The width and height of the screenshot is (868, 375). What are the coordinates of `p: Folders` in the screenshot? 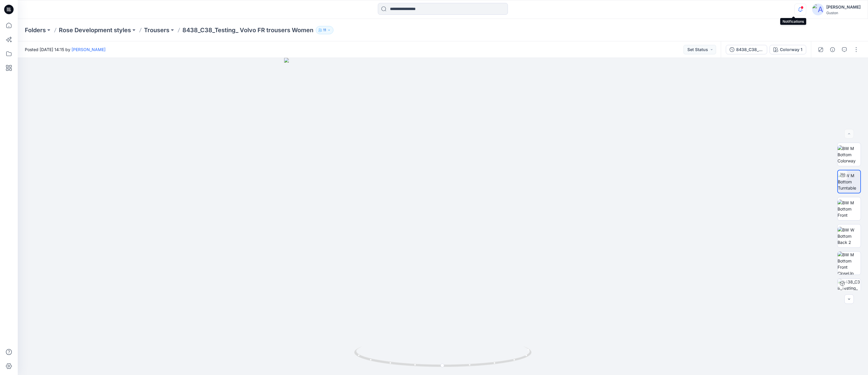 It's located at (35, 30).